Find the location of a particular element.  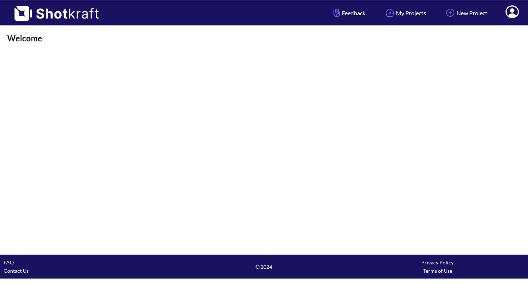

div: Privacy Policy is located at coordinates (437, 262).